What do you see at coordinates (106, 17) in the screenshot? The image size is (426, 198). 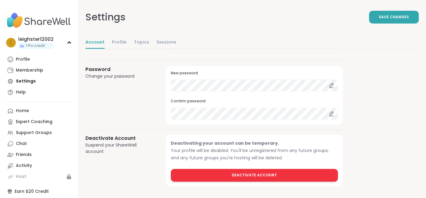 I see `div: Settings` at bounding box center [106, 17].